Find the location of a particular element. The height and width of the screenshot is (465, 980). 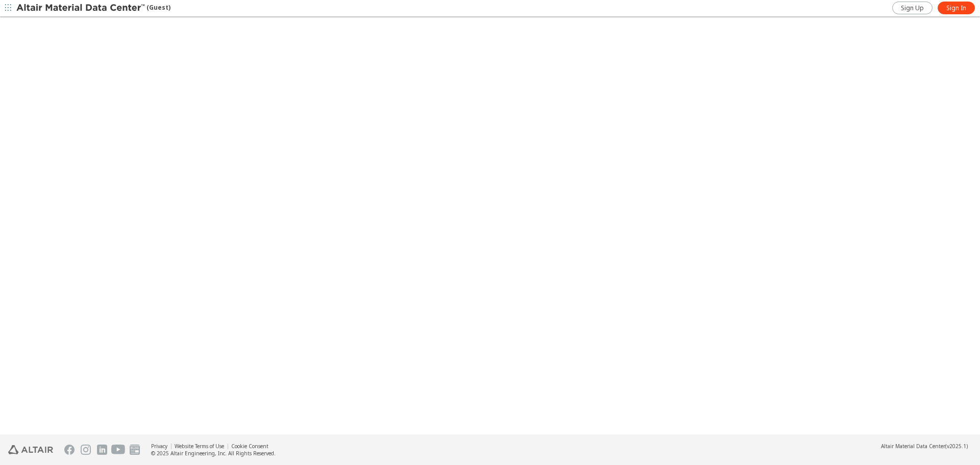

a: Sign Up is located at coordinates (912, 8).